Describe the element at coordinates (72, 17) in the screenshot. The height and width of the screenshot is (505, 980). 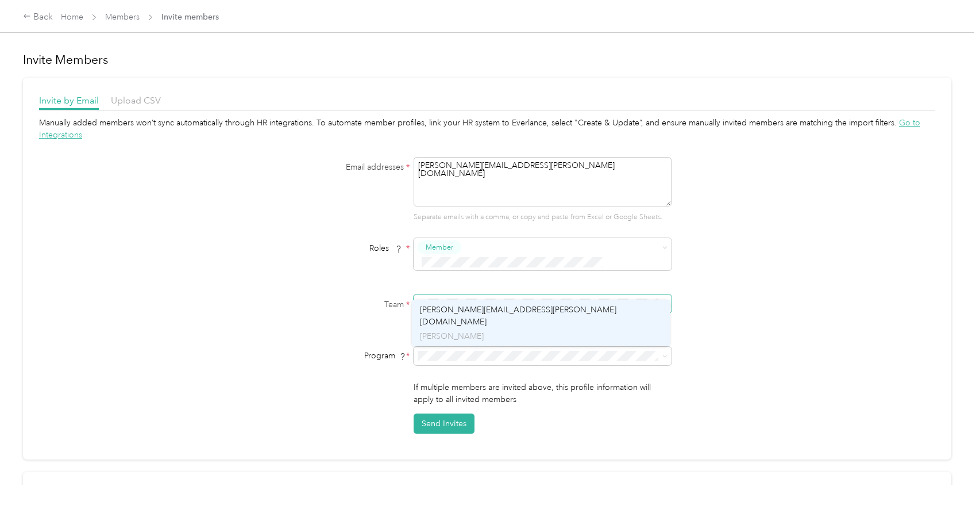
I see `a: Home` at that location.